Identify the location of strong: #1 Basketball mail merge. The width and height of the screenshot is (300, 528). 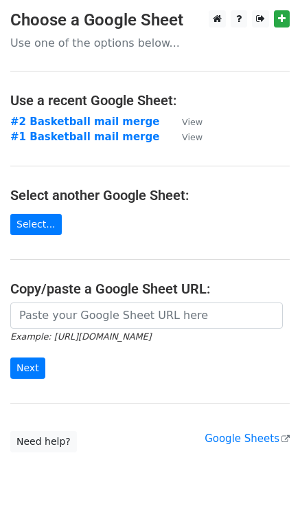
(85, 137).